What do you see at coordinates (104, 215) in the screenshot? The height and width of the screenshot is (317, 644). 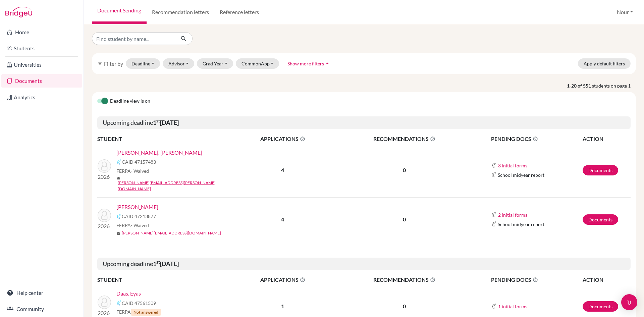 I see `img: Otabashi, Lamar` at bounding box center [104, 215].